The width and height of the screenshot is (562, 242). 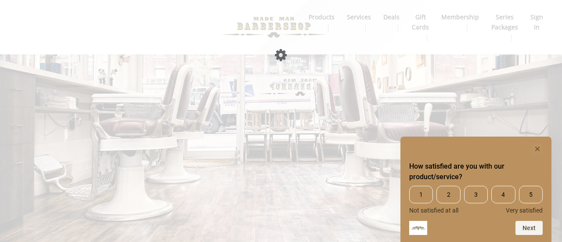 What do you see at coordinates (476, 172) in the screenshot?
I see `h2: How satisfied are you with our product/service? Select an option from 1 to 5, with 1 being Not sa...` at bounding box center [476, 172].